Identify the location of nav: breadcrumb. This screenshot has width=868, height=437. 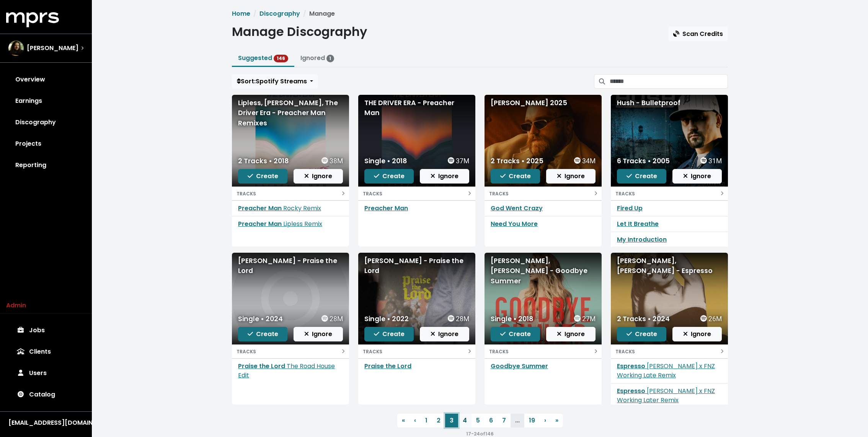
(480, 14).